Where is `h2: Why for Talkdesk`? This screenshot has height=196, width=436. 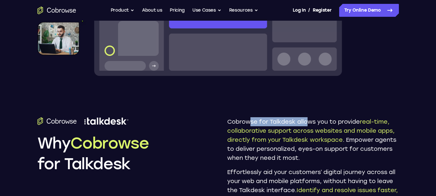
h2: Why for Talkdesk is located at coordinates (123, 153).